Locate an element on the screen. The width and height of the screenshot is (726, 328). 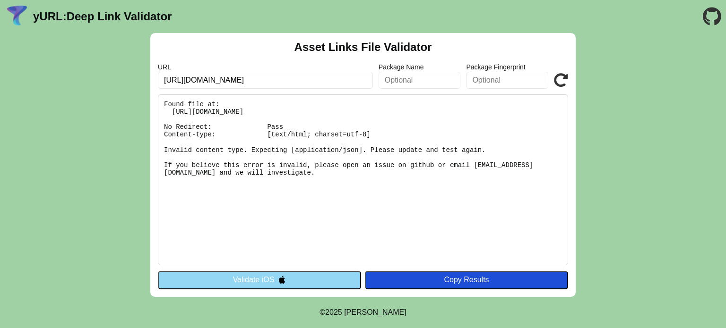
div: Copy Results is located at coordinates (466, 280).